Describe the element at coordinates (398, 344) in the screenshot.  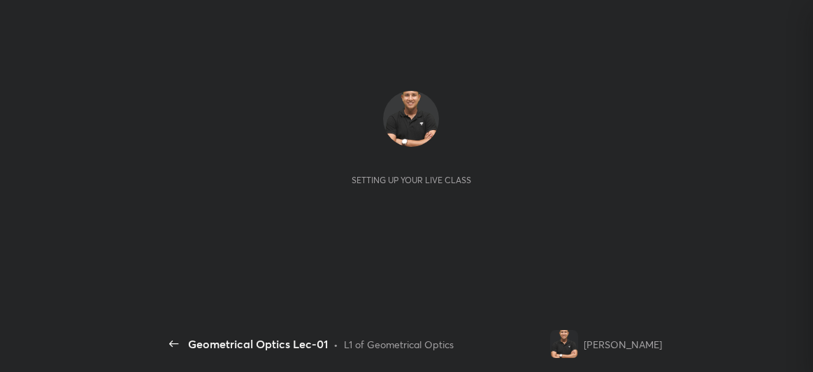
I see `div: L1 of Geometrical Optics` at that location.